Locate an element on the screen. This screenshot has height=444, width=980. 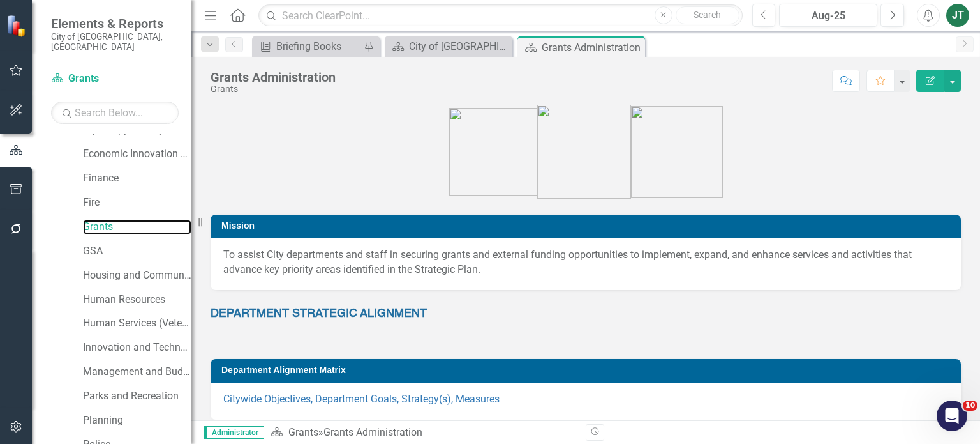
input: Search ClearPoint... is located at coordinates (500, 15).